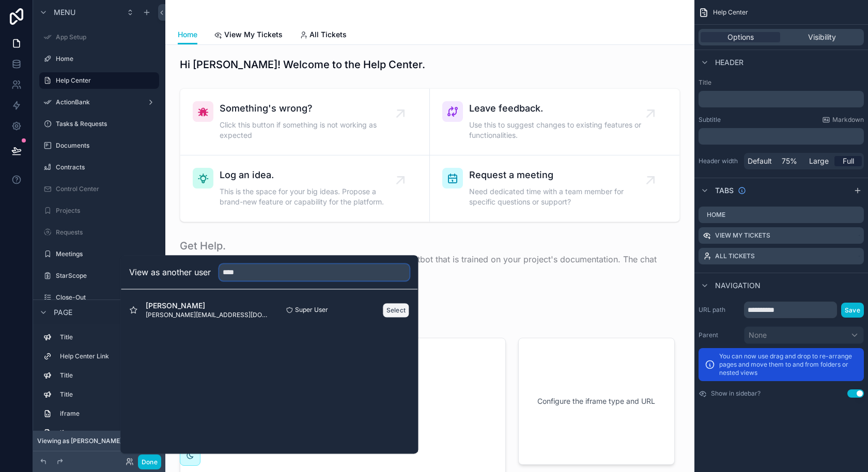  Describe the element at coordinates (99, 102) in the screenshot. I see `label: ActionBank` at that location.